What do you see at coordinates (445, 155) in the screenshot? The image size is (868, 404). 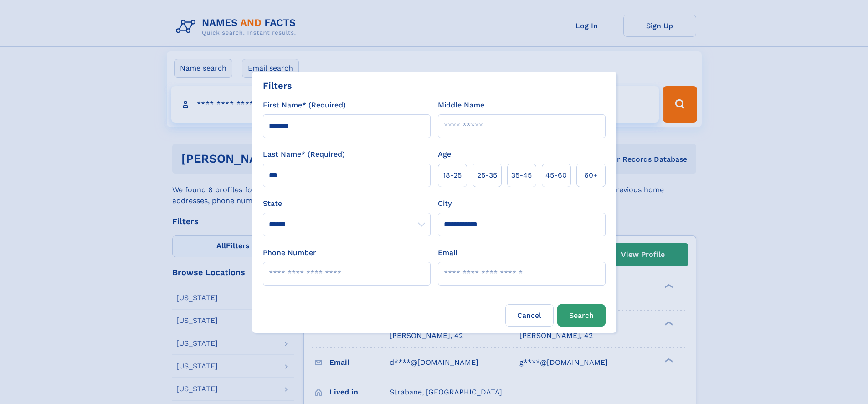 I see `label: Age` at bounding box center [445, 155].